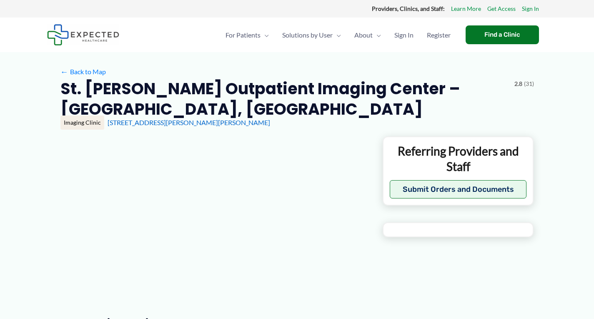  Describe the element at coordinates (503, 35) in the screenshot. I see `div: Find a Clinic` at that location.